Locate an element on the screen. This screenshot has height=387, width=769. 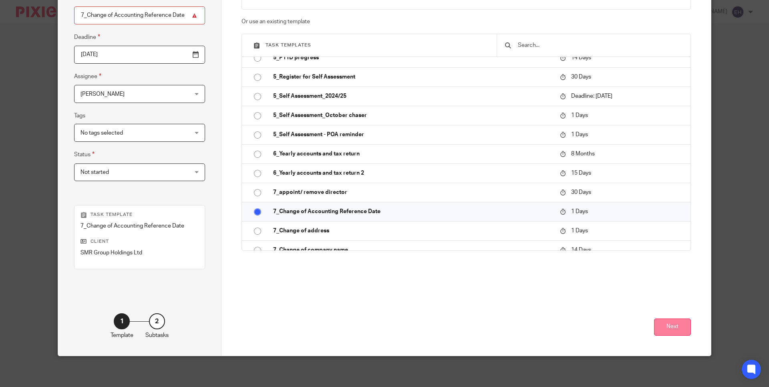
div: 2 is located at coordinates (157, 321).